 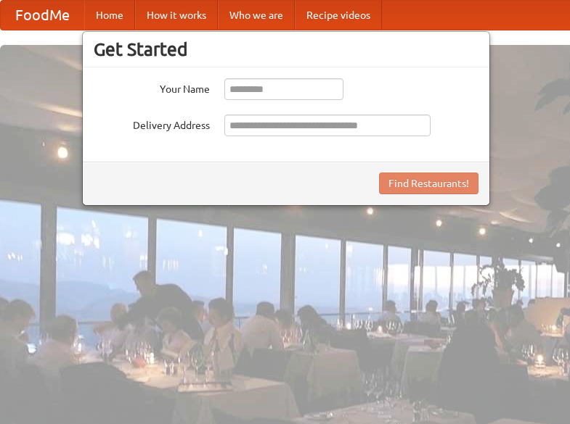 I want to click on label: Delivery Address, so click(x=152, y=123).